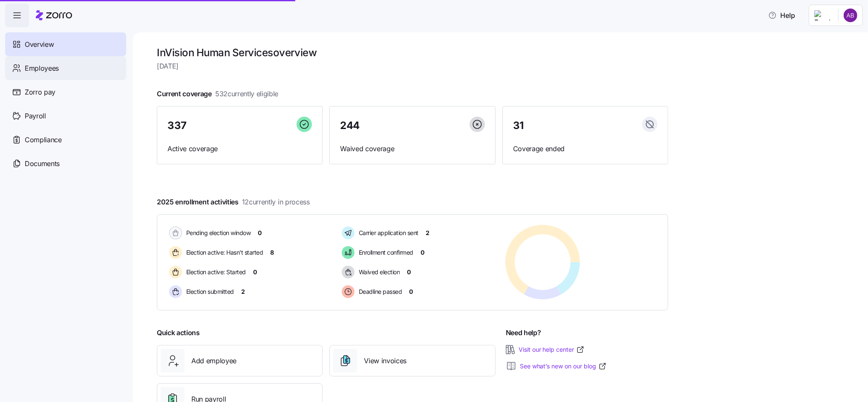 This screenshot has width=868, height=402. Describe the element at coordinates (42, 68) in the screenshot. I see `span: Employees` at that location.